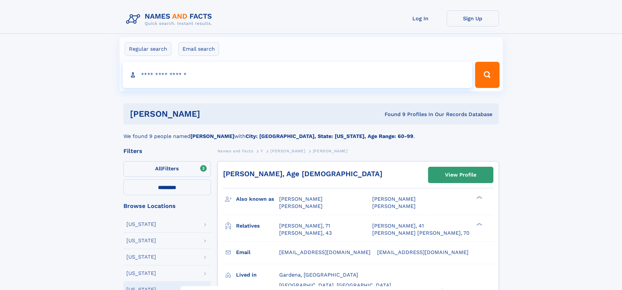  Describe the element at coordinates (199, 49) in the screenshot. I see `label: Email search` at that location.